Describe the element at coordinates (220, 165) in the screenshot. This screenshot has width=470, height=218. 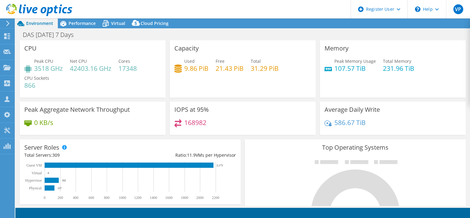
I see `text: 2,173` at that location.